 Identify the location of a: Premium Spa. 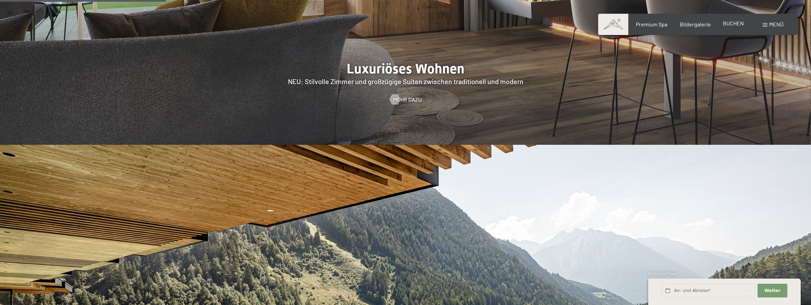
(652, 24).